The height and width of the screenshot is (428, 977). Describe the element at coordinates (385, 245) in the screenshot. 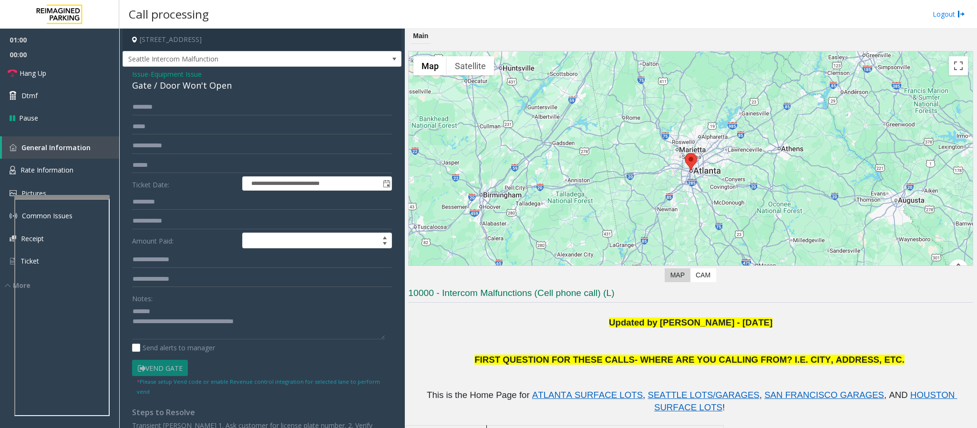

I see `span: Decrease value` at that location.